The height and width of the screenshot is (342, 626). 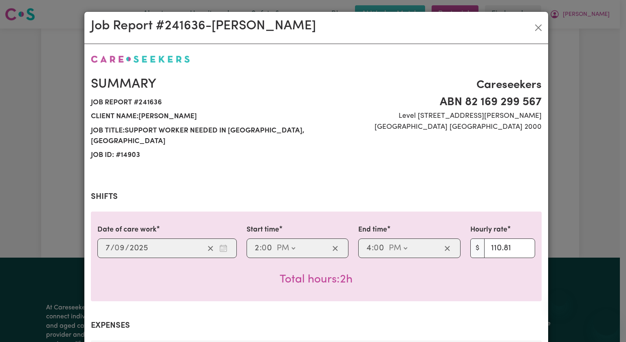 I want to click on img: Careseekers logo, so click(x=140, y=59).